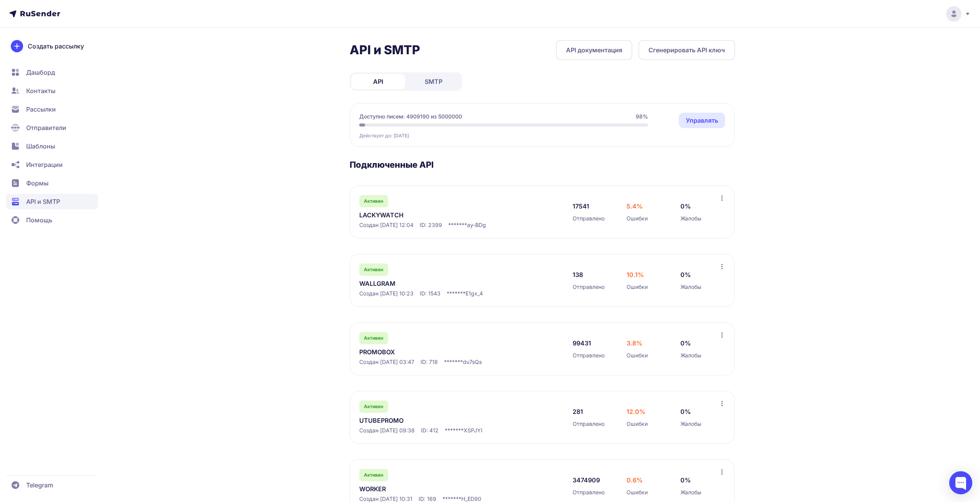 This screenshot has width=980, height=502. I want to click on span: Помощь, so click(39, 220).